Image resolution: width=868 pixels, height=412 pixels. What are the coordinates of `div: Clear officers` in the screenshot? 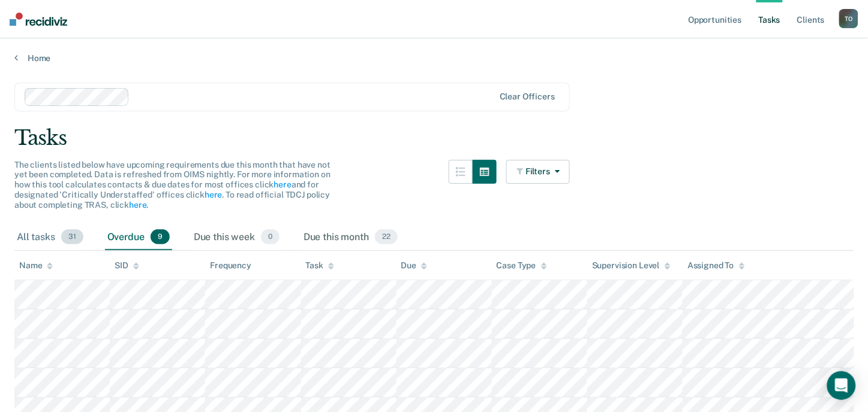 It's located at (528, 96).